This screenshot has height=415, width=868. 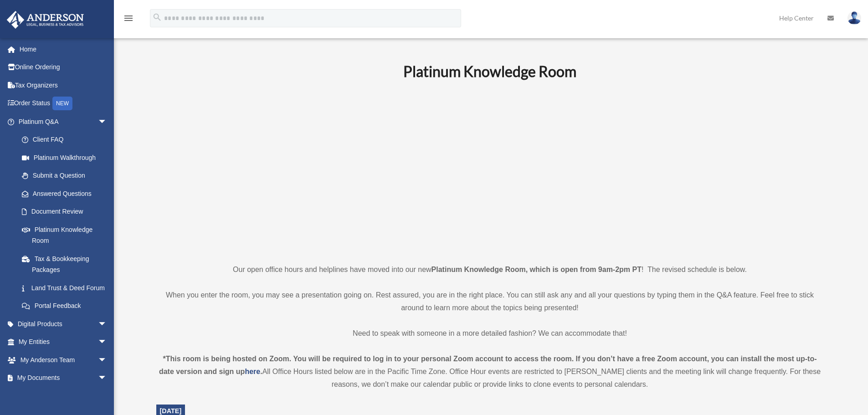 What do you see at coordinates (490, 71) in the screenshot?
I see `b: Platinum Knowledge Room` at bounding box center [490, 71].